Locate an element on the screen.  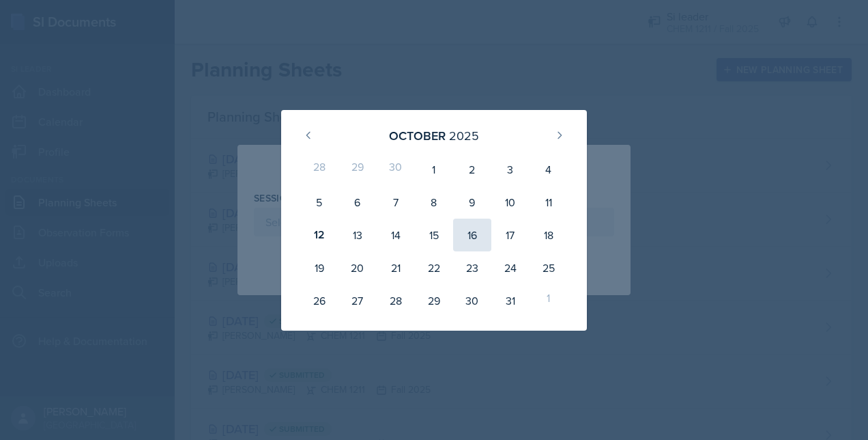
div: 16 is located at coordinates (473, 235).